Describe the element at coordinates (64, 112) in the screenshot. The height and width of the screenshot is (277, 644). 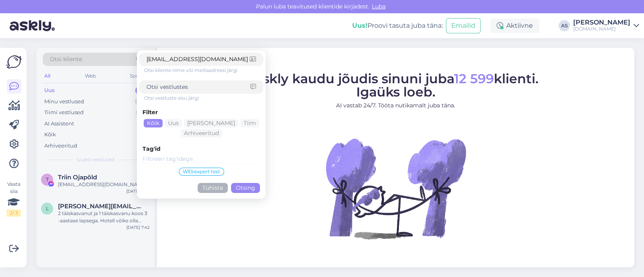
I see `div: Tiimi vestlused` at that location.